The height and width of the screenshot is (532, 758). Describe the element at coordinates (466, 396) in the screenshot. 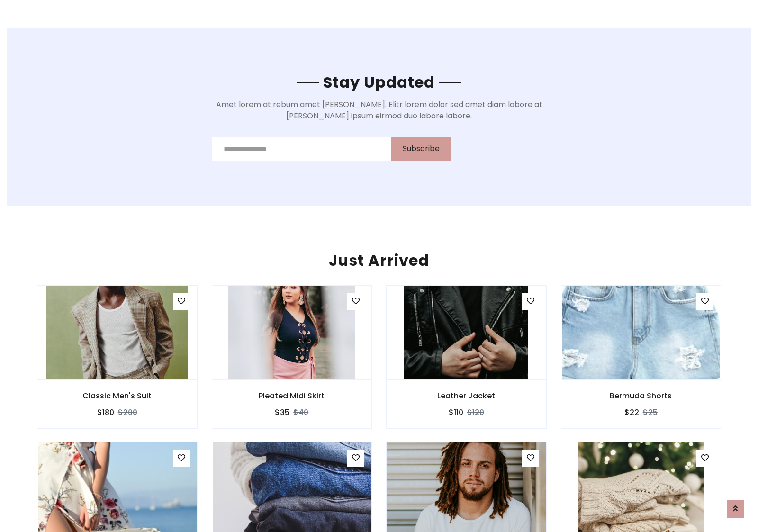

I see `h6: Leather Jacket` at that location.